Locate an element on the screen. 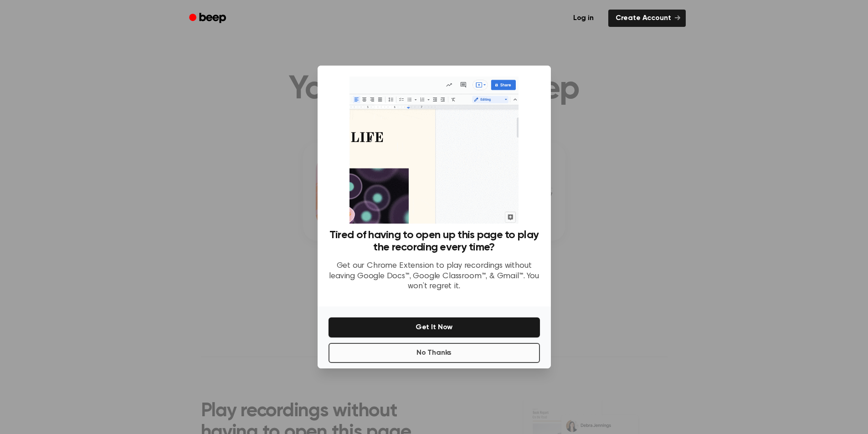 This screenshot has height=434, width=868. img: Beep extension in action is located at coordinates (434, 150).